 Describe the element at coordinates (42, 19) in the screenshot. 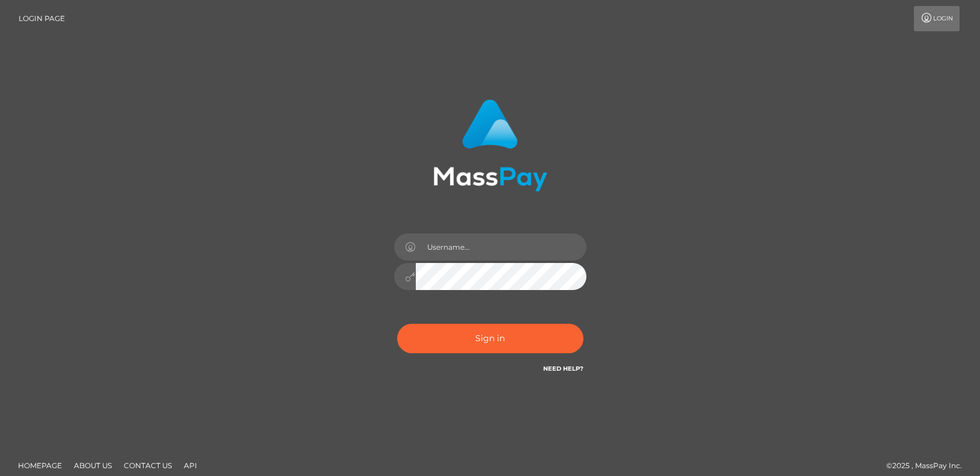

I see `a: Login Page` at that location.